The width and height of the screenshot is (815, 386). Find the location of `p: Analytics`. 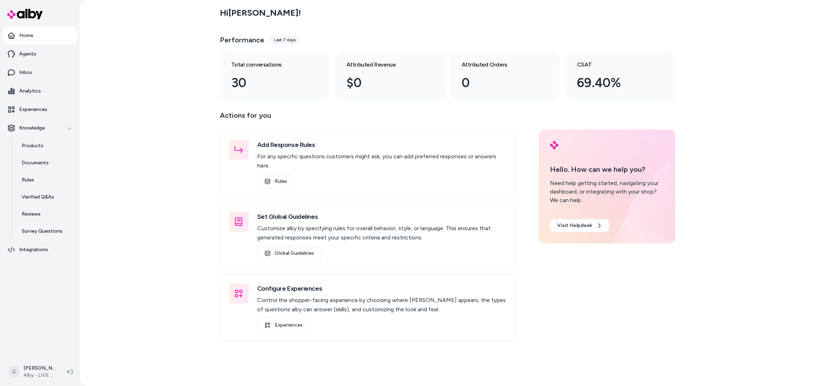

p: Analytics is located at coordinates (30, 91).